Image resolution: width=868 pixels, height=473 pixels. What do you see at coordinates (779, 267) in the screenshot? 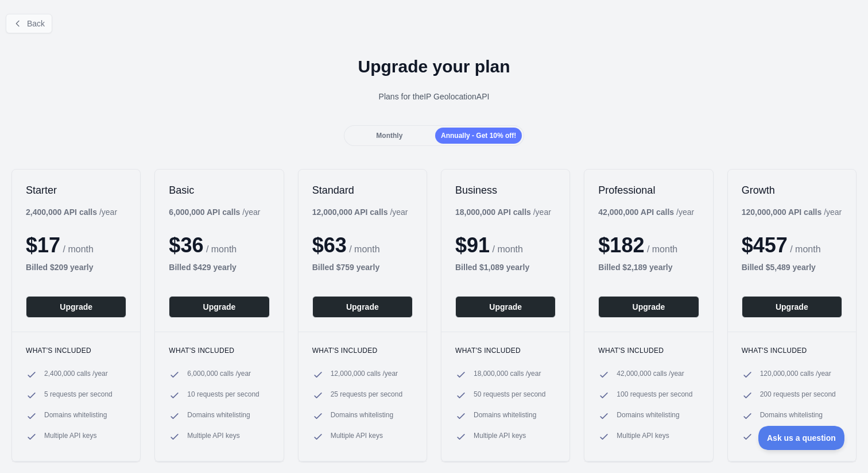
I see `b: Billed $ 5,489 yearly` at bounding box center [779, 267].